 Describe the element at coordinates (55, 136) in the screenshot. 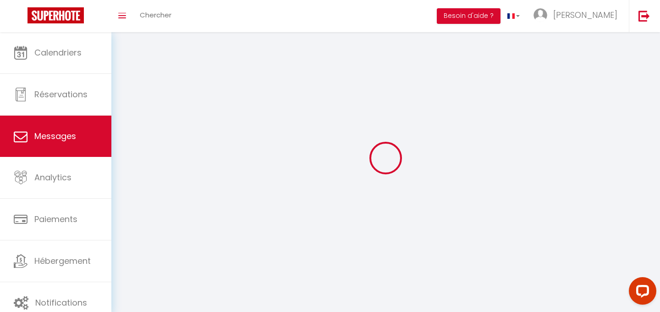

I see `span: Messages` at that location.